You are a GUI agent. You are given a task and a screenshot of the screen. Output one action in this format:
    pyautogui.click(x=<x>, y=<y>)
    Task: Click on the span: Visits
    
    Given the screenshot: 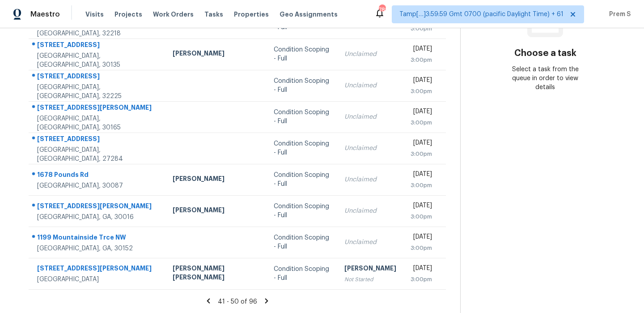 What is the action you would take?
    pyautogui.click(x=94, y=15)
    